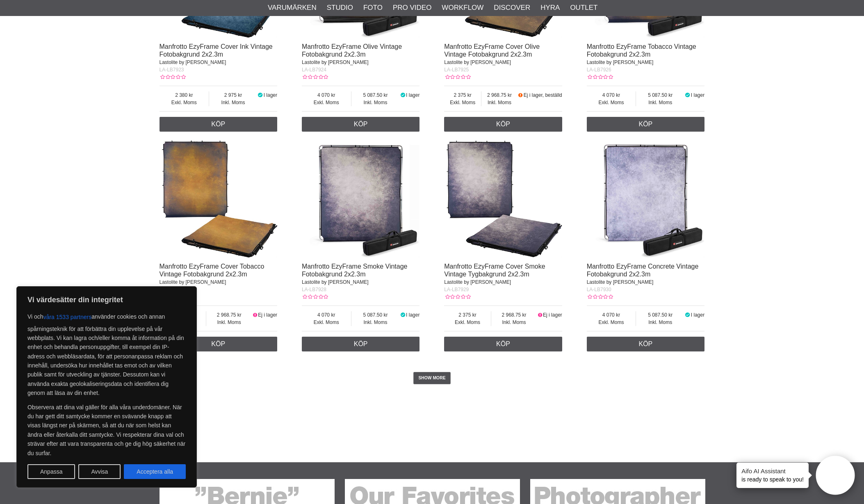  What do you see at coordinates (216, 50) in the screenshot?
I see `a: Manfrotto EzyFrame Cover Ink Vintage Fotobakgrund 2x2.3m` at bounding box center [216, 50].